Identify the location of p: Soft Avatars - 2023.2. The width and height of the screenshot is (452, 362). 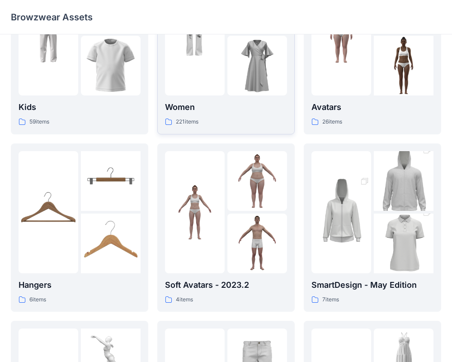
(226, 285).